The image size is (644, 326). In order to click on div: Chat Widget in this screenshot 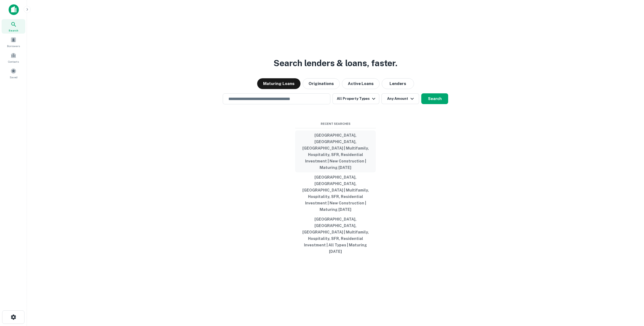, I will do `click(630, 296)`.